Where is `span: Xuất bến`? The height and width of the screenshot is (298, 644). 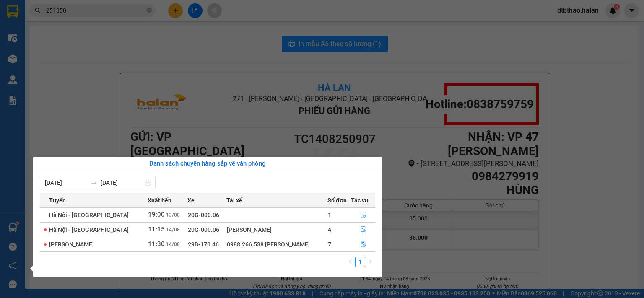
span: Xuất bến is located at coordinates (160, 201).